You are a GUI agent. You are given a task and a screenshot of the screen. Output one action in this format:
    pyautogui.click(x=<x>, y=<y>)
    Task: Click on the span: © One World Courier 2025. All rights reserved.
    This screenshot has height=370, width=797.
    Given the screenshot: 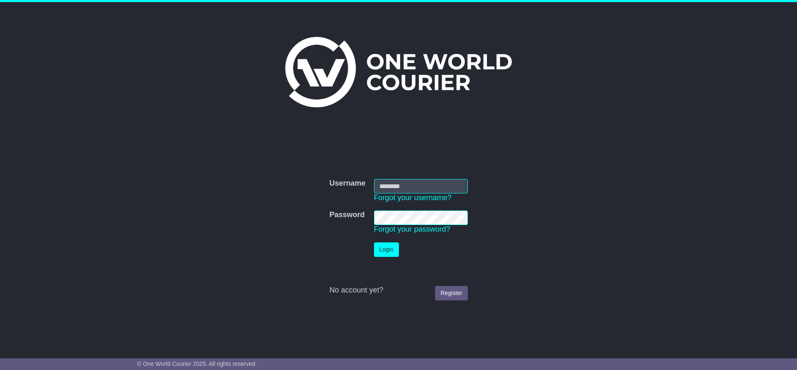 What is the action you would take?
    pyautogui.click(x=197, y=364)
    